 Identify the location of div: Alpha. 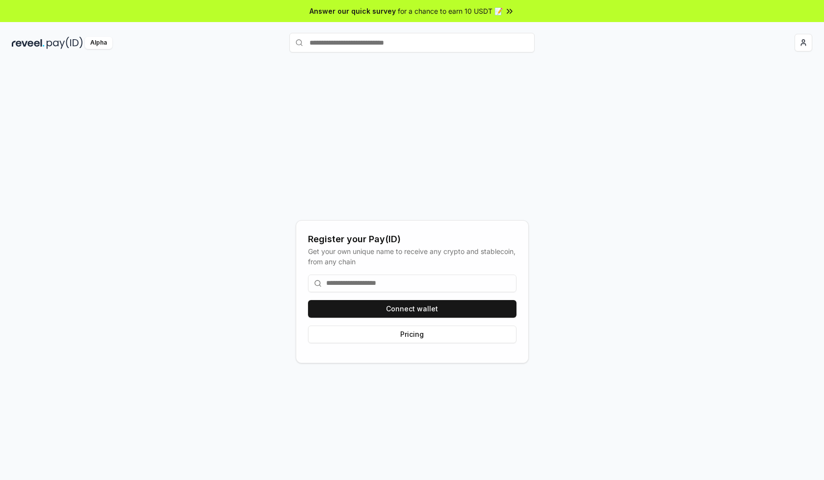
(99, 43).